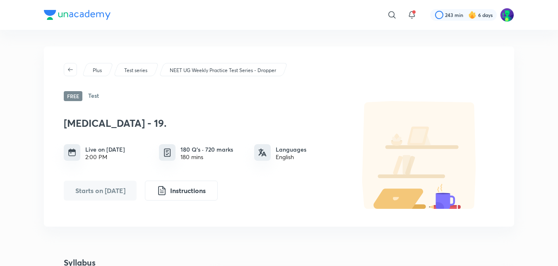  Describe the element at coordinates (181, 191) in the screenshot. I see `button: Instructions` at that location.